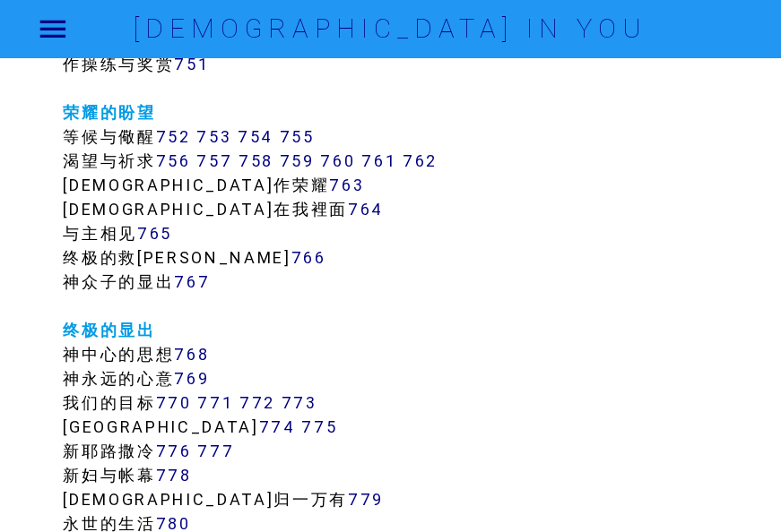  Describe the element at coordinates (366, 209) in the screenshot. I see `a: 764` at that location.